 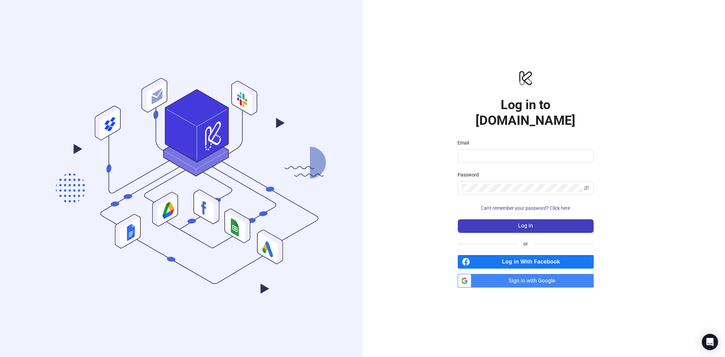 I want to click on input: Email, so click(x=525, y=156).